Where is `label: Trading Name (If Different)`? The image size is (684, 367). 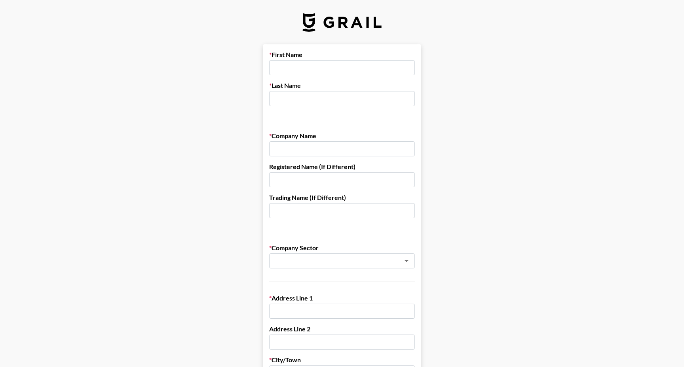
label: Trading Name (If Different) is located at coordinates (342, 198).